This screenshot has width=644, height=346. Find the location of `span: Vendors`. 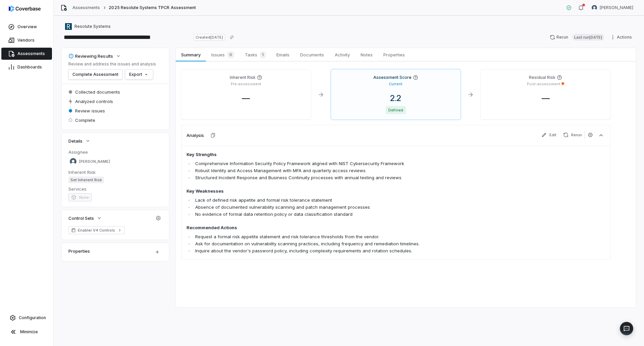

span: Vendors is located at coordinates (26, 41).